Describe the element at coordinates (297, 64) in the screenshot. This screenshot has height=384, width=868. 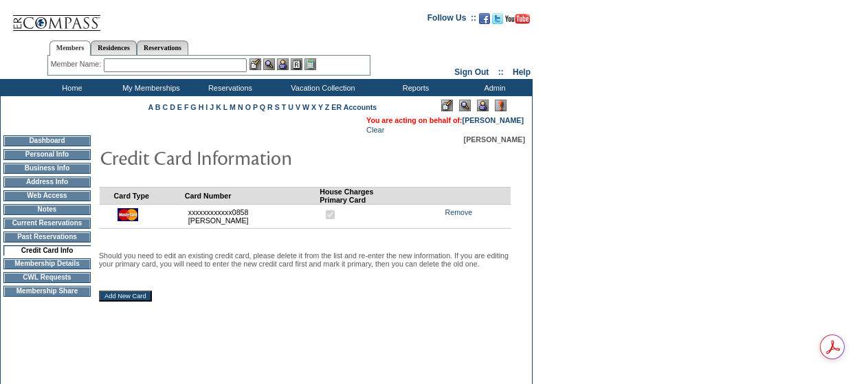
I see `img: Reservations` at that location.